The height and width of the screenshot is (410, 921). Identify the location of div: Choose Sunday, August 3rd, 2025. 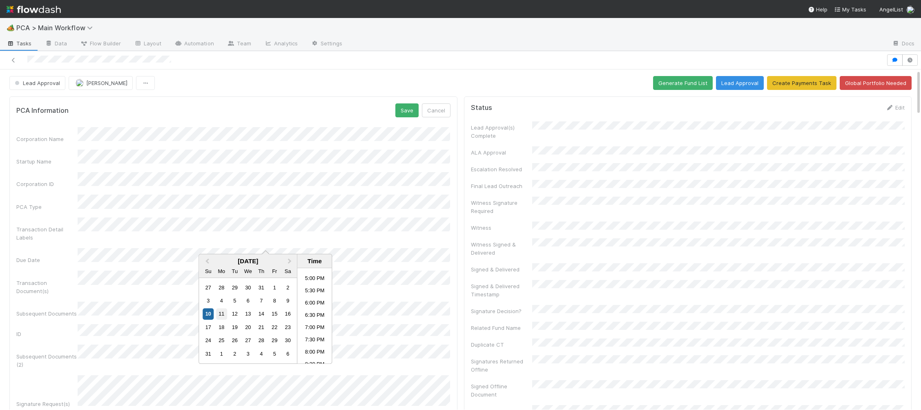
(208, 300).